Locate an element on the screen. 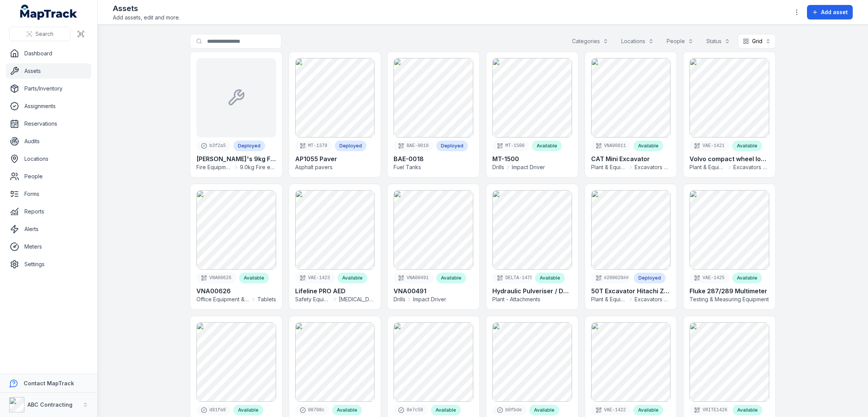  a: Settings is located at coordinates (48, 265).